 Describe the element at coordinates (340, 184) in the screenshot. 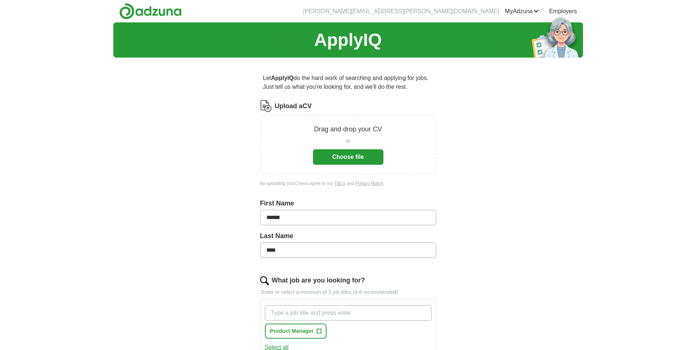

I see `a: T&Cs` at that location.